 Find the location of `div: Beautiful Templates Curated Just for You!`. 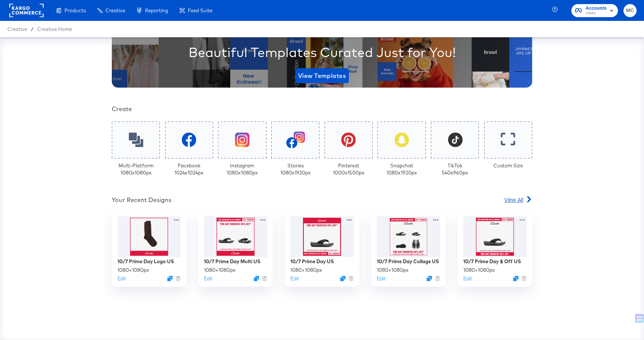

div: Beautiful Templates Curated Just for You! is located at coordinates (322, 52).